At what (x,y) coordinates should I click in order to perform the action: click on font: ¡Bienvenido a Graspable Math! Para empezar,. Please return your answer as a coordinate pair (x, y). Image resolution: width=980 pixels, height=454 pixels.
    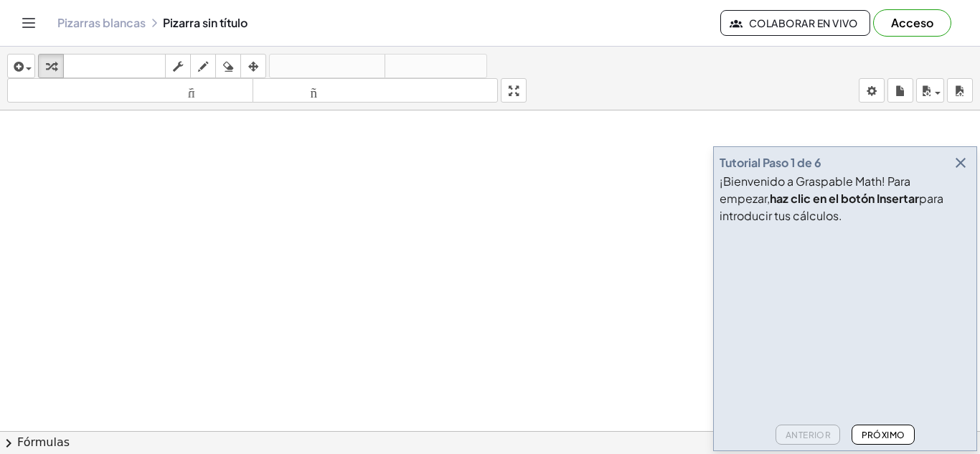
    Looking at the image, I should click on (815, 189).